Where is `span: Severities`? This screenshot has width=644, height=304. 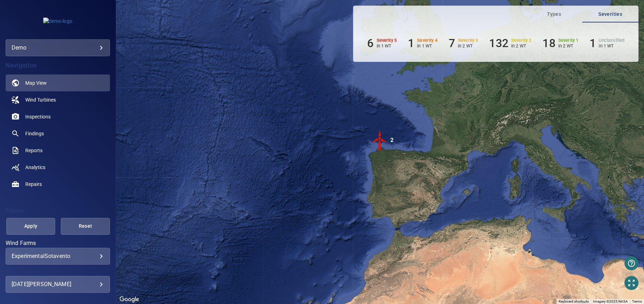
span: Severities is located at coordinates (610, 14).